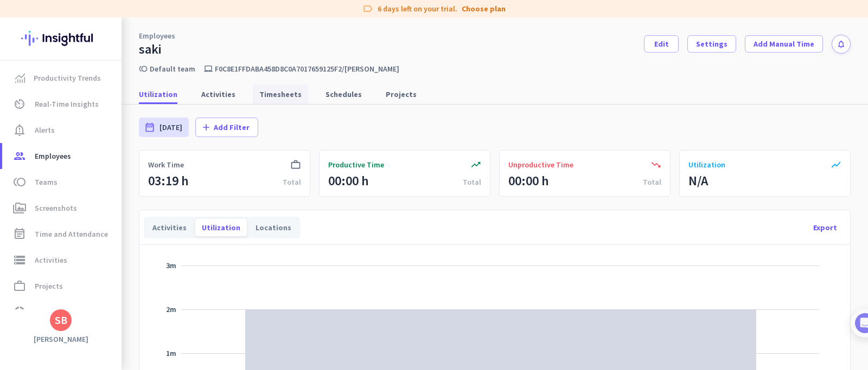 The image size is (868, 370). Describe the element at coordinates (62, 208) in the screenshot. I see `a: perm_mediaScreenshots` at that location.